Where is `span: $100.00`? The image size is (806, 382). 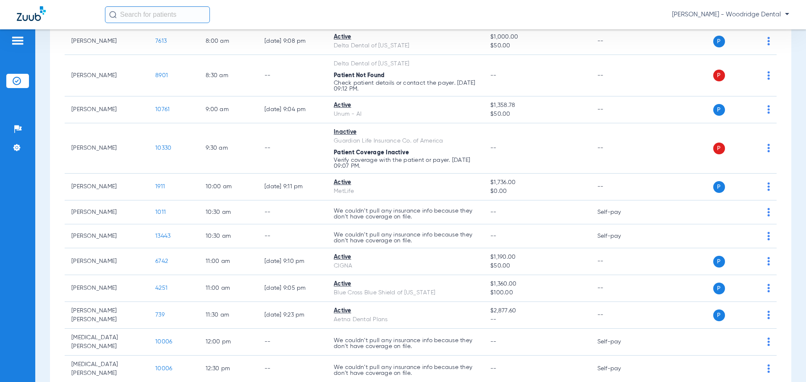
span: $100.00 is located at coordinates (537, 293).